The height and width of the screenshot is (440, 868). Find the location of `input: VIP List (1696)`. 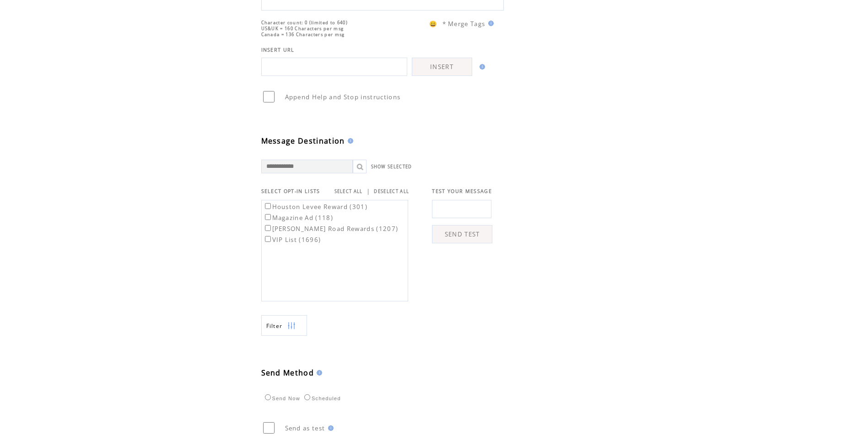

input: VIP List (1696) is located at coordinates (268, 239).